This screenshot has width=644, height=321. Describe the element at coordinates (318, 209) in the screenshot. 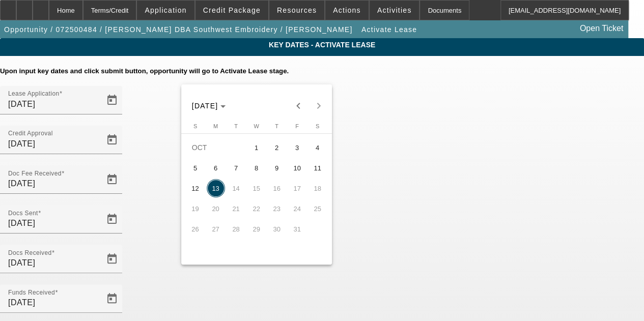

I see `span: 25` at that location.